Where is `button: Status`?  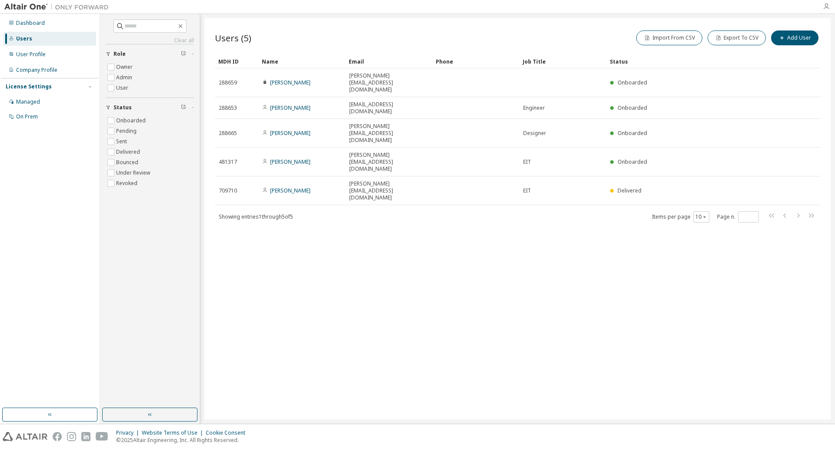 button: Status is located at coordinates (150, 107).